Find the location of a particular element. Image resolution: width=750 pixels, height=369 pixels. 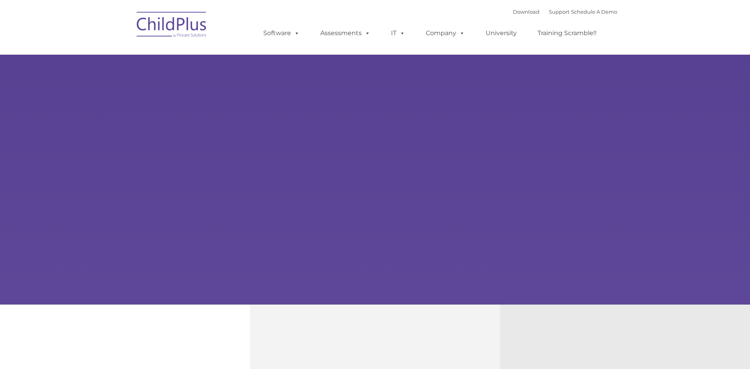

a: Training Scramble!! is located at coordinates (567, 33).